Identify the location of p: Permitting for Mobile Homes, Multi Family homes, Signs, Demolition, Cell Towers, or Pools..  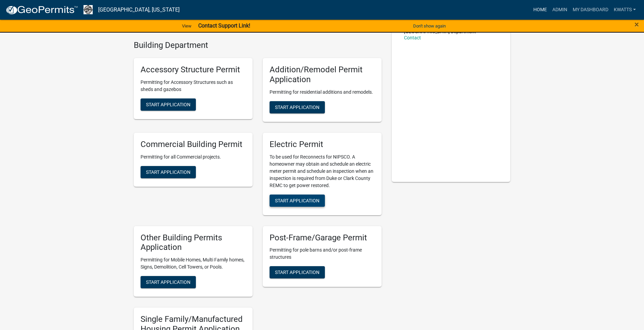
(193, 263).